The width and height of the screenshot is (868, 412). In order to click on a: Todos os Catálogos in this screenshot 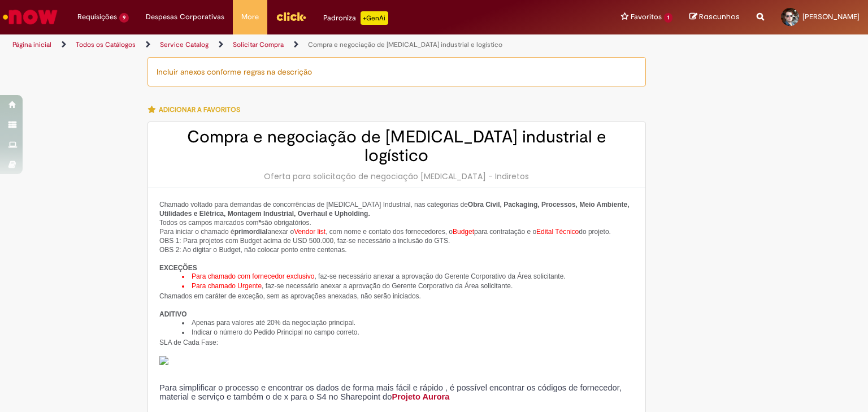, I will do `click(106, 45)`.